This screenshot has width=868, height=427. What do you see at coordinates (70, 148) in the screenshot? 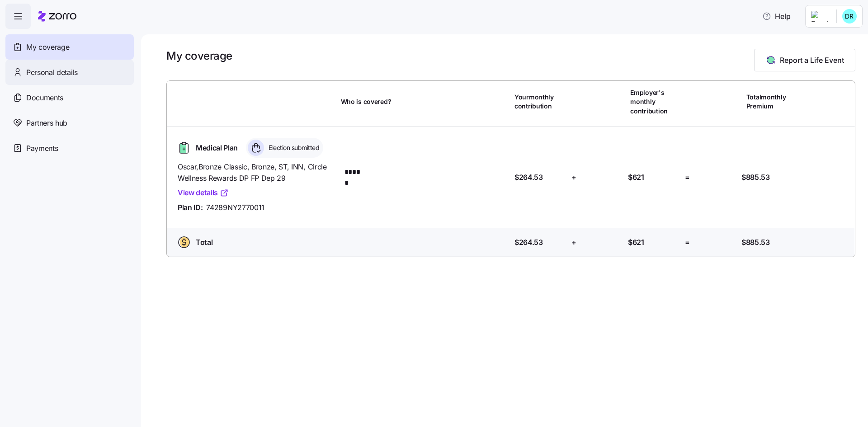
I see `a: Payments` at bounding box center [70, 148].